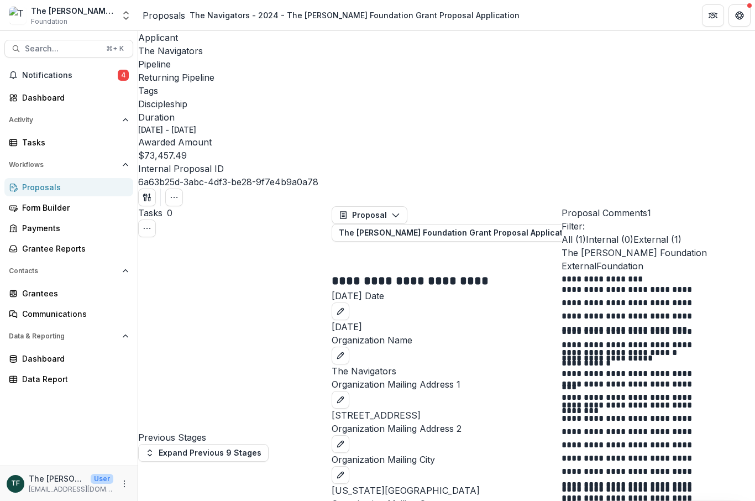 Image resolution: width=755 pixels, height=501 pixels. What do you see at coordinates (607, 213) in the screenshot?
I see `button: Proposal Comments` at bounding box center [607, 213].